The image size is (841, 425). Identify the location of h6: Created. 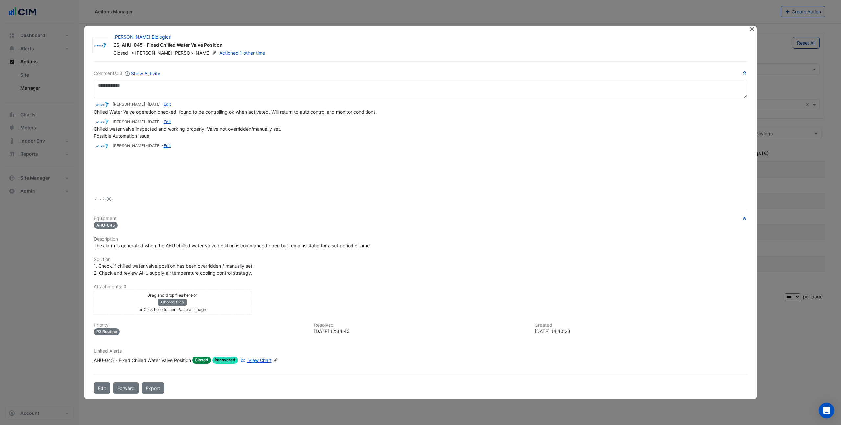
(641, 325).